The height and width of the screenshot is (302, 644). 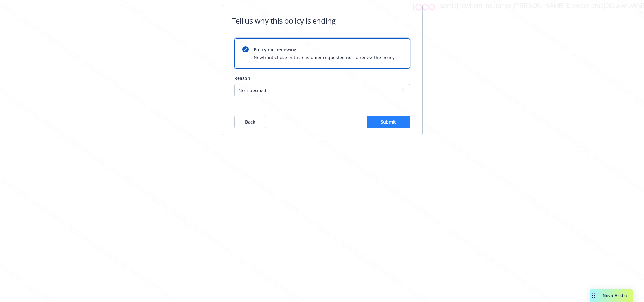 What do you see at coordinates (325, 57) in the screenshot?
I see `span: Newfront chose or the customer requested not to renew the policy.` at bounding box center [325, 57].